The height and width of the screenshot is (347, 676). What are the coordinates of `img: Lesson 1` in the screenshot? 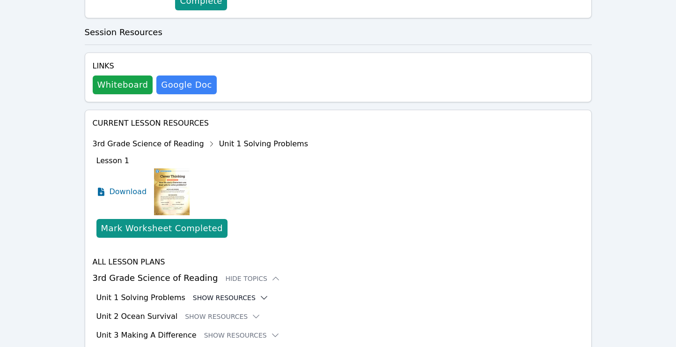 It's located at (172, 192).